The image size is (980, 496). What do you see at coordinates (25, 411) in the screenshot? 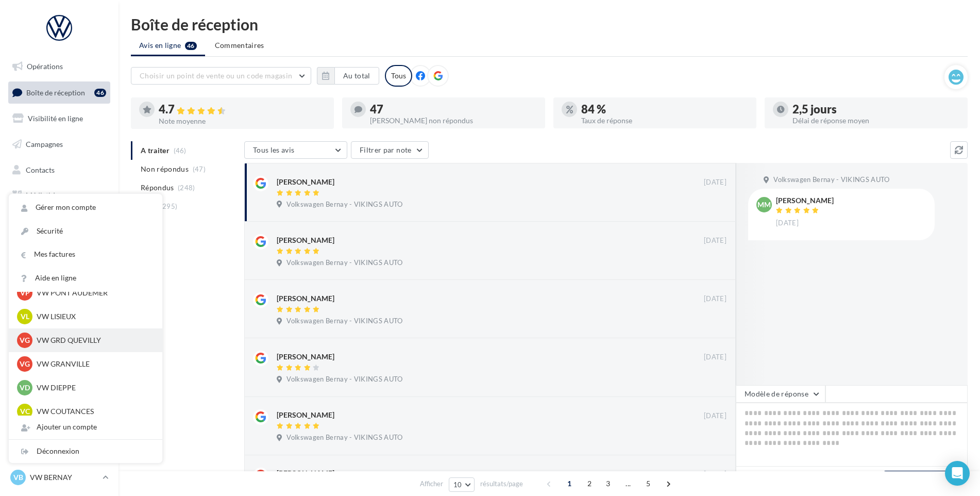
I see `span: VC` at bounding box center [25, 411].